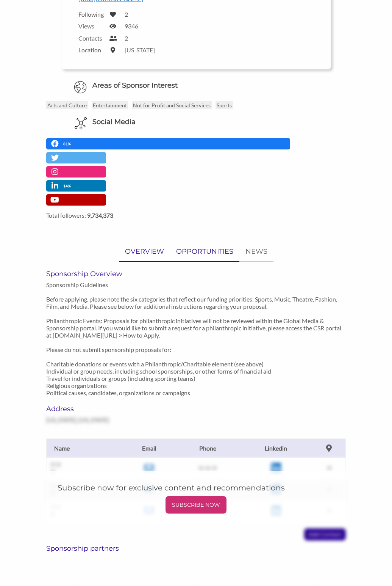 This screenshot has width=392, height=586. I want to click on h6: Social Media, so click(114, 122).